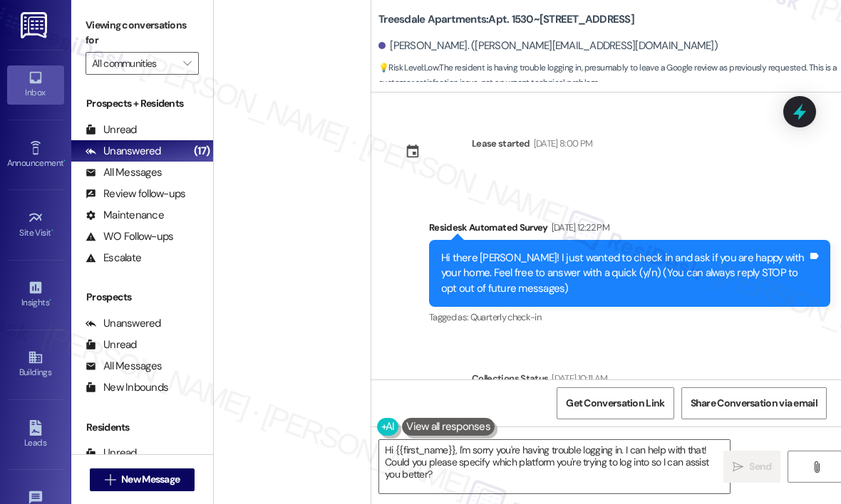  What do you see at coordinates (754, 403) in the screenshot?
I see `button: Share Conversation via email` at bounding box center [754, 403].